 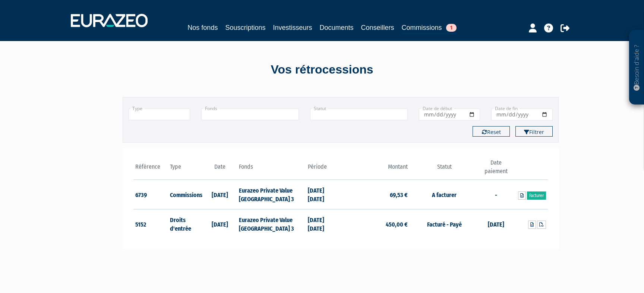 What do you see at coordinates (636, 67) in the screenshot?
I see `p: Besoin d'aide ?` at bounding box center [636, 67].